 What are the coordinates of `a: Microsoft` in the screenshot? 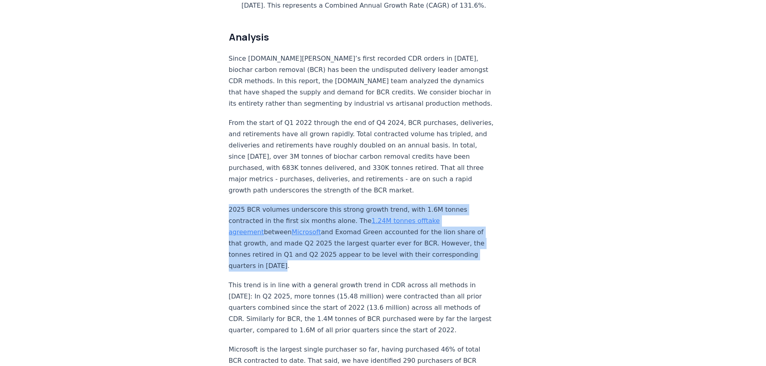 It's located at (306, 232).